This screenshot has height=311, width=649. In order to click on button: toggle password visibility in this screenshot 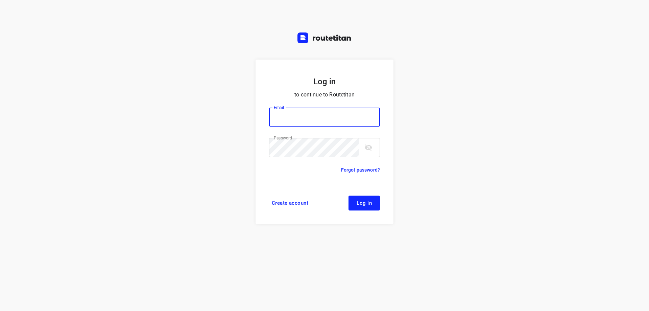, I will do `click(369, 147)`.